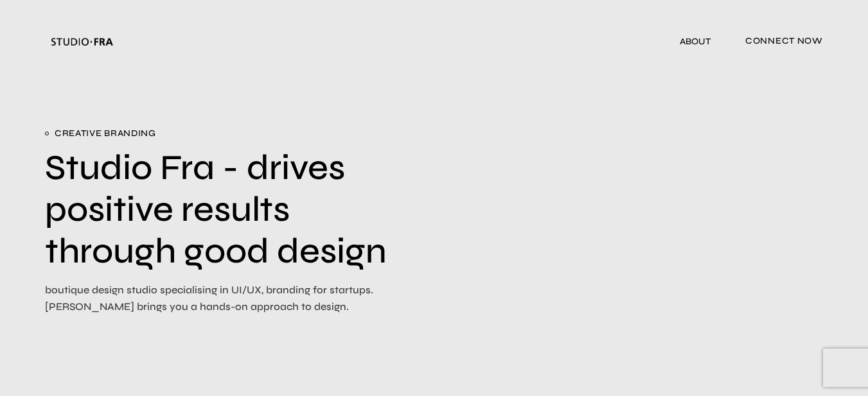 Image resolution: width=868 pixels, height=396 pixels. What do you see at coordinates (220, 209) in the screenshot?
I see `h1: Studio Fra - drives positive results through good design` at bounding box center [220, 209].